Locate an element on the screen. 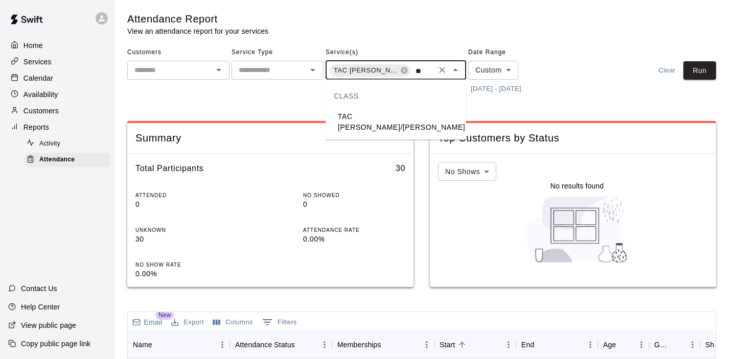 The height and width of the screenshot is (359, 736). p: Contact Us is located at coordinates (39, 289).